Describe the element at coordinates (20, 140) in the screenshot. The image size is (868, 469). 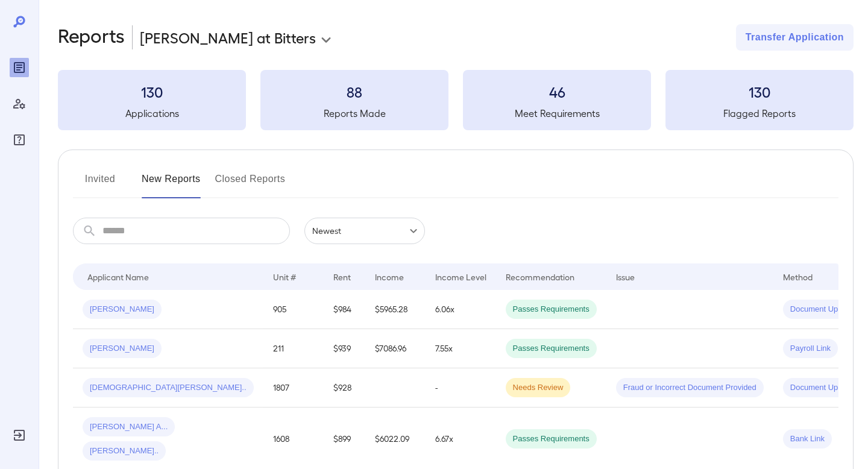
I see `div: FAQ` at that location.